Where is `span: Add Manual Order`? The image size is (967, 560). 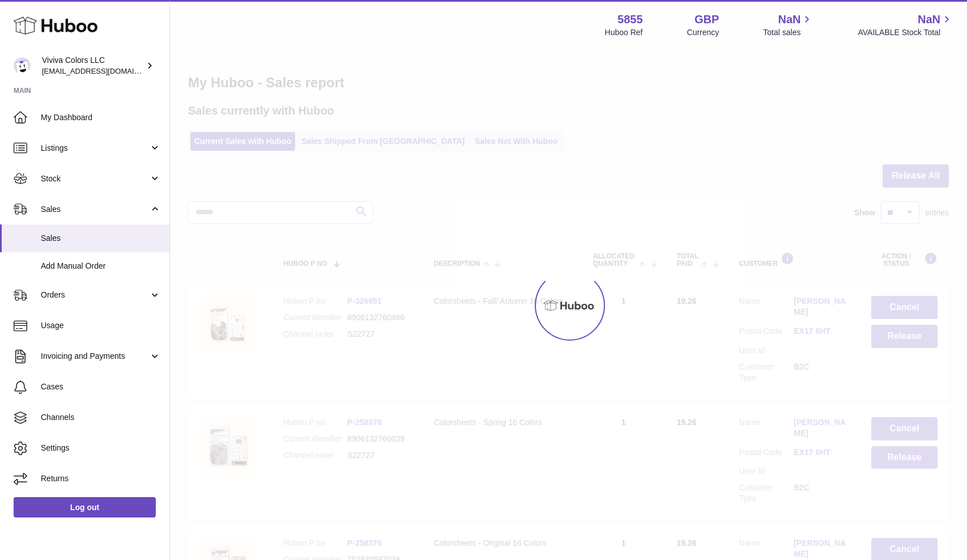 span: Add Manual Order is located at coordinates (101, 266).